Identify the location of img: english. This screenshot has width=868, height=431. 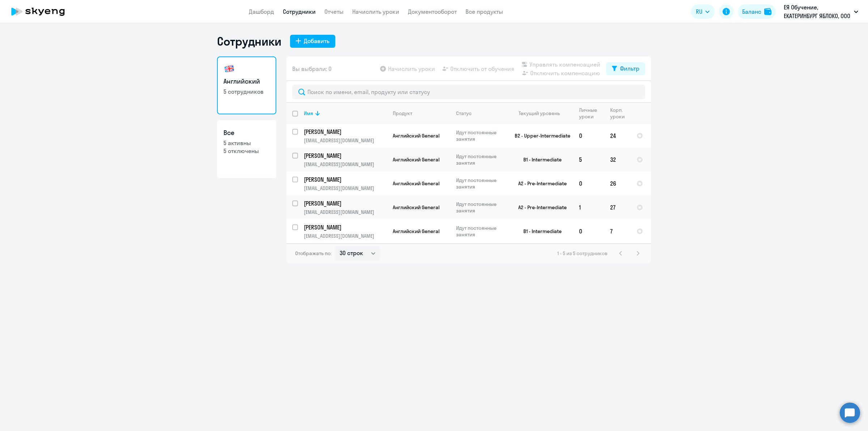
(229, 69).